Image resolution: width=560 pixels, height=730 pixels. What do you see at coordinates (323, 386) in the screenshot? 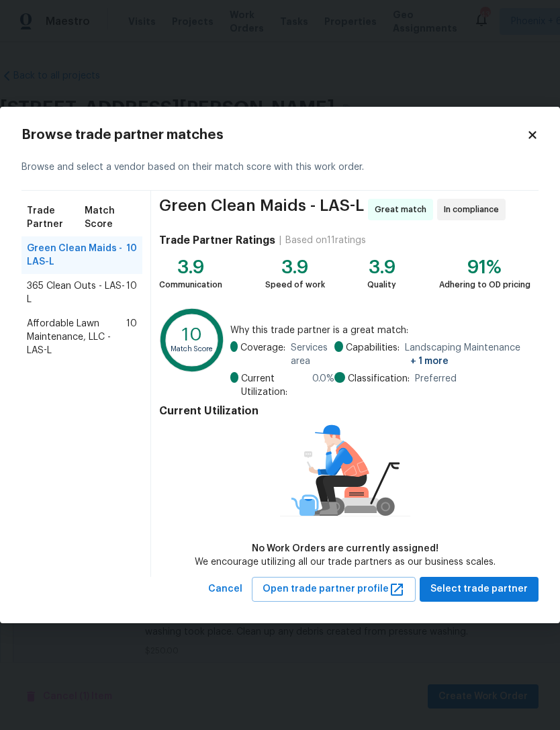
I see `span: 0.0 %` at bounding box center [323, 386].